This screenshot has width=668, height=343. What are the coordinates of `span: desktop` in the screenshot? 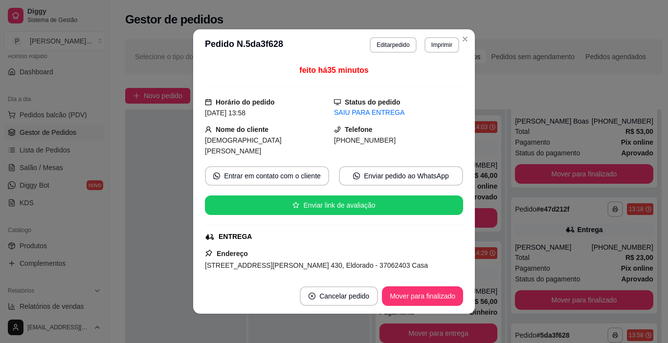 It's located at (337, 102).